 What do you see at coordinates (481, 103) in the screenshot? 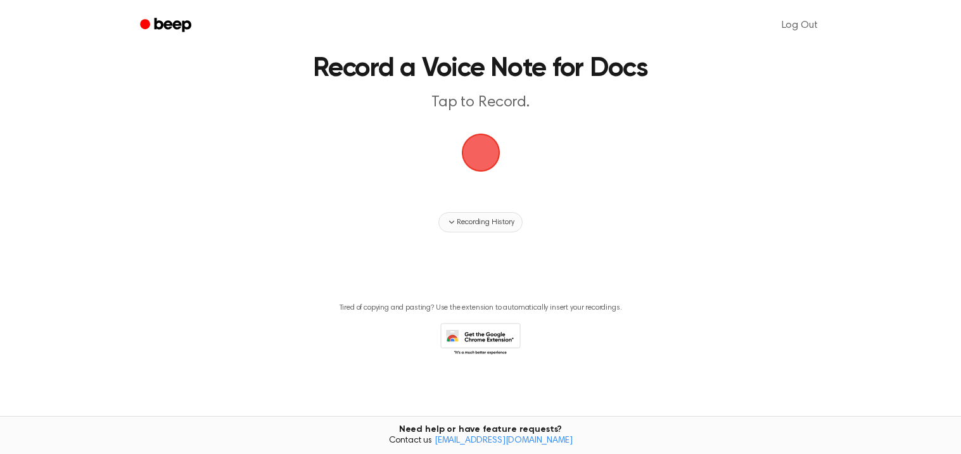
I see `p: Tap to Record.` at bounding box center [481, 103].